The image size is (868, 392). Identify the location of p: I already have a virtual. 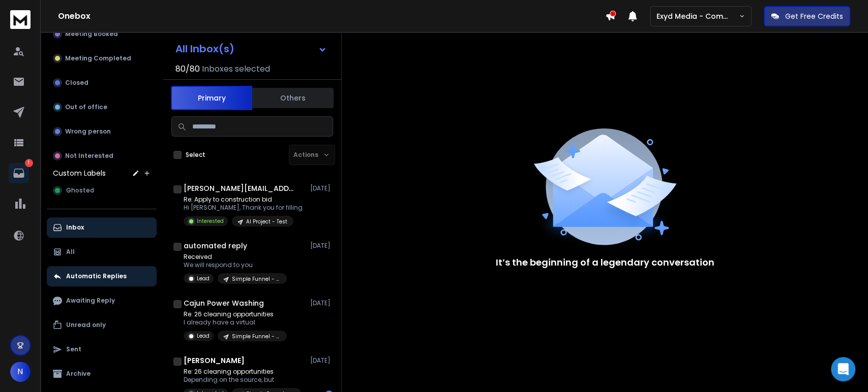
(235, 323).